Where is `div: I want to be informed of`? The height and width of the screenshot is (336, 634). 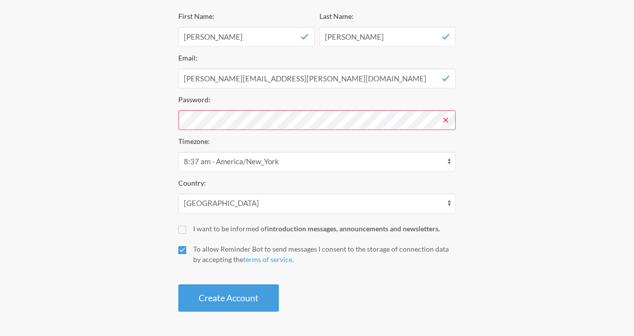 div: I want to be informed of is located at coordinates (325, 228).